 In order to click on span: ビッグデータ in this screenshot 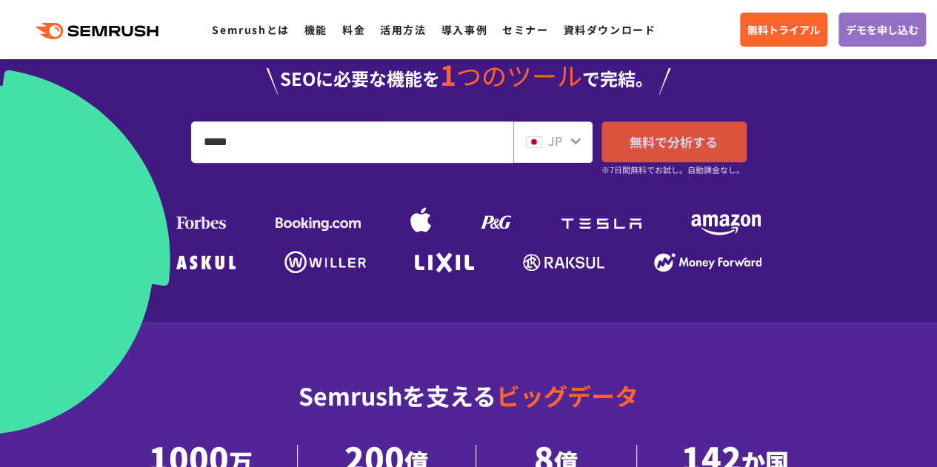, I will do `click(567, 396)`.